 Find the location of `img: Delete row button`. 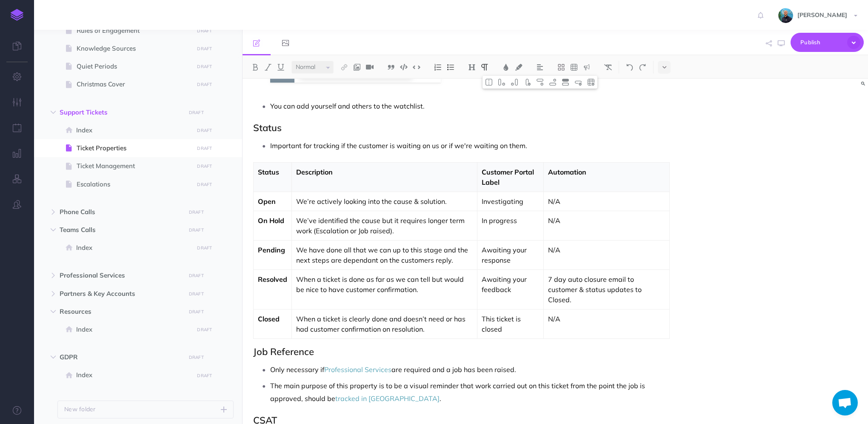

img: Delete row button is located at coordinates (578, 82).